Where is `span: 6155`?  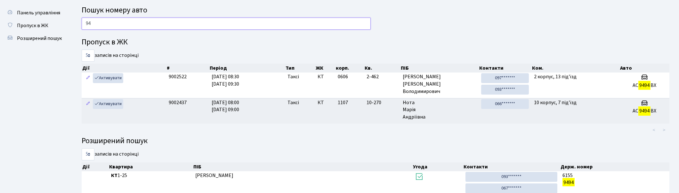 span: 6155 is located at coordinates (615, 180).